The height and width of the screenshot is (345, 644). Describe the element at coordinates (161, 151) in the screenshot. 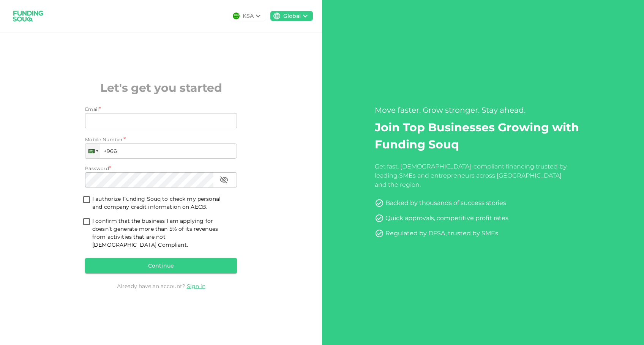

I see `input: 1 (702) 123-4567` at that location.